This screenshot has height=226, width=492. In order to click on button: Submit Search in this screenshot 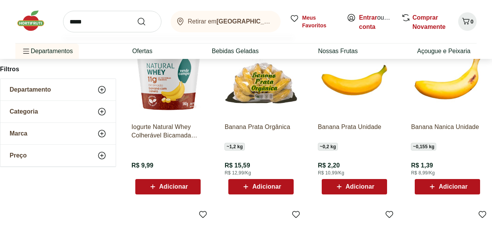, I will do `click(146, 22)`.